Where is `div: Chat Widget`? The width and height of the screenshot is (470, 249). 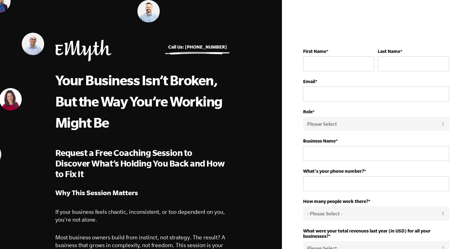 div: Chat Widget is located at coordinates (455, 234).